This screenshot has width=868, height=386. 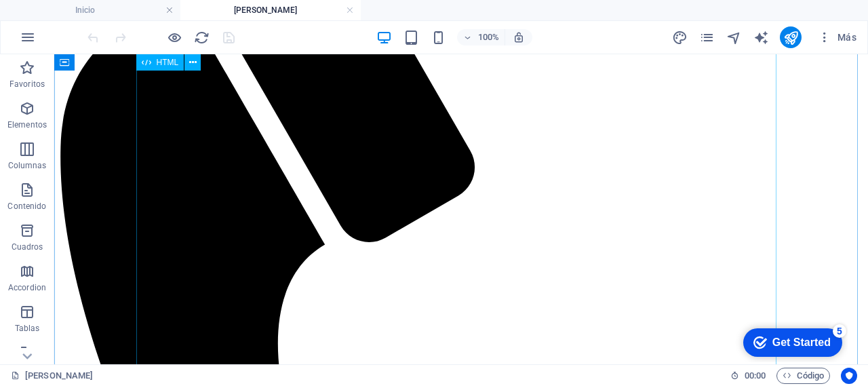 I want to click on button: Código, so click(x=803, y=376).